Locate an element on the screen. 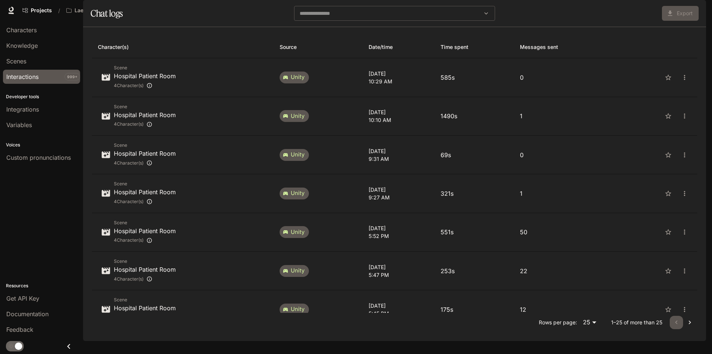 This screenshot has height=354, width=712. p: 585s is located at coordinates (474, 77).